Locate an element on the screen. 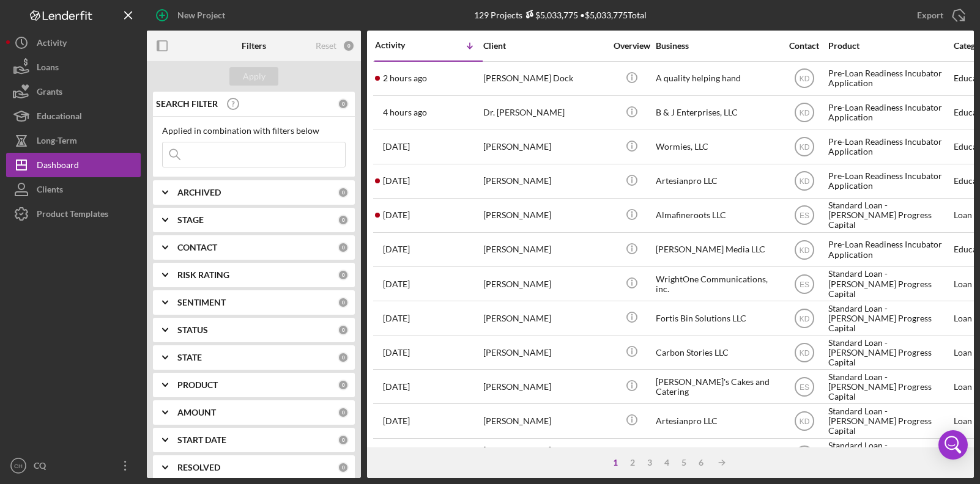 The height and width of the screenshot is (484, 980). b: ARCHIVED is located at coordinates (199, 192).